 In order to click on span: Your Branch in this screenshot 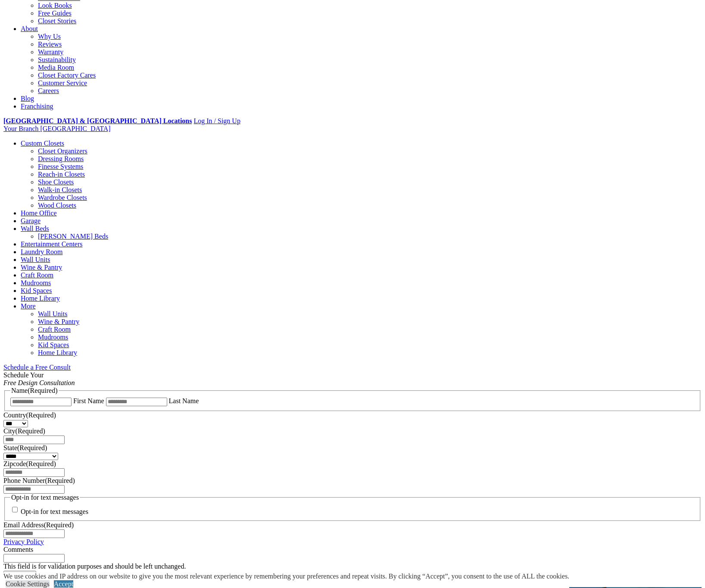, I will do `click(20, 129)`.